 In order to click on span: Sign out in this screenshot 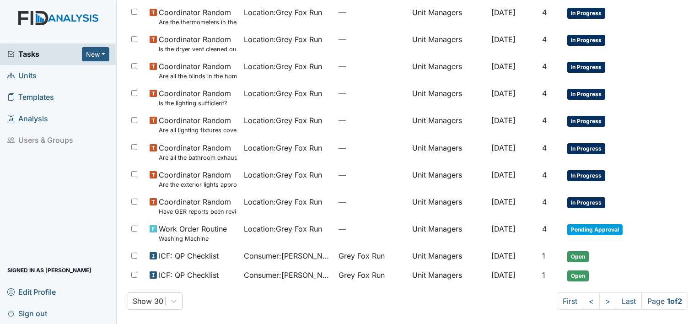, I will do `click(27, 313)`.